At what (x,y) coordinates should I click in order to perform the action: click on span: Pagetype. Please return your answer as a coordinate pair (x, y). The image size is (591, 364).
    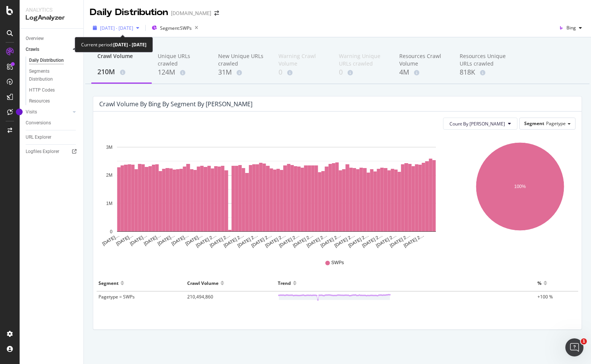
    Looking at the image, I should click on (556, 123).